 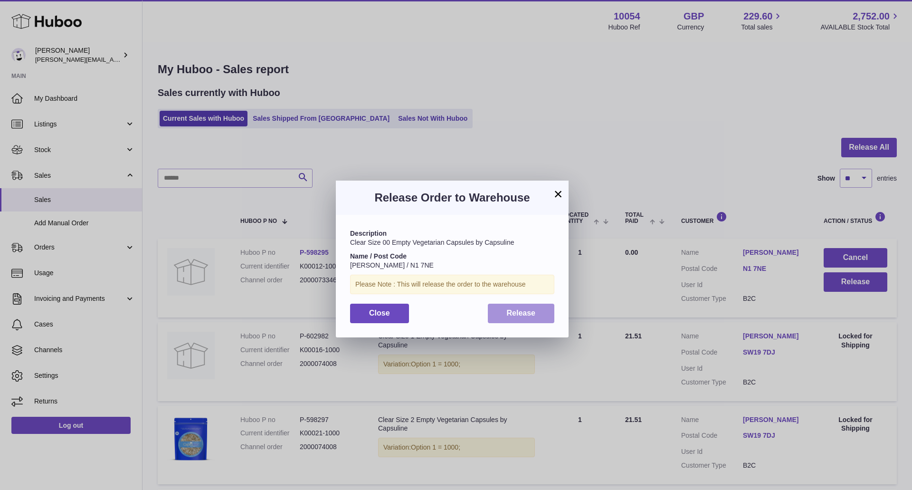 What do you see at coordinates (452, 198) in the screenshot?
I see `h3: Release Order to Warehouse` at bounding box center [452, 198].